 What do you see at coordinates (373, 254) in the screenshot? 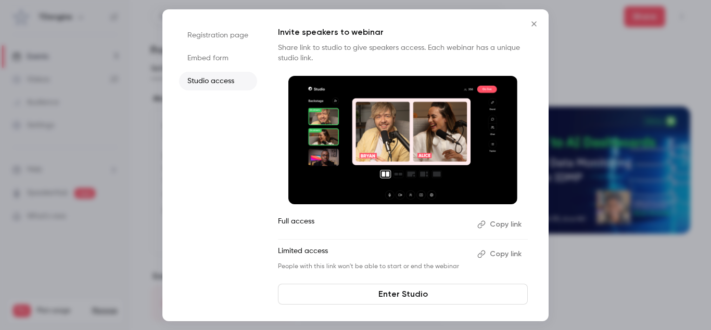
I see `p: Limited access` at bounding box center [373, 254].